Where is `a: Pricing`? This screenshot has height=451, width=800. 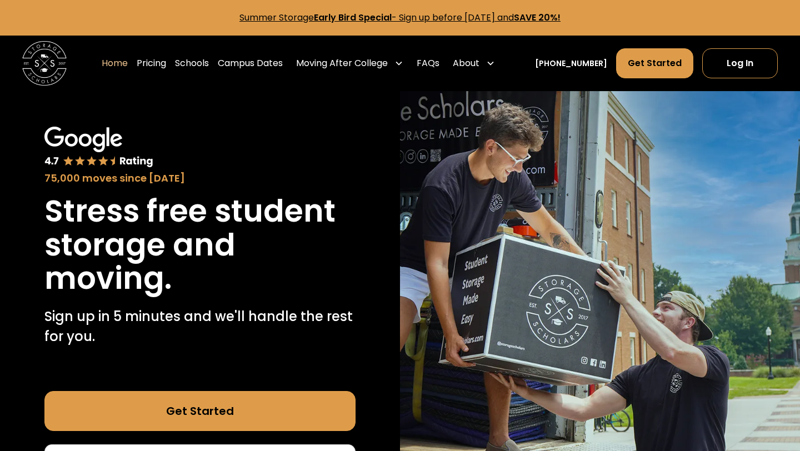 a: Pricing is located at coordinates (151, 63).